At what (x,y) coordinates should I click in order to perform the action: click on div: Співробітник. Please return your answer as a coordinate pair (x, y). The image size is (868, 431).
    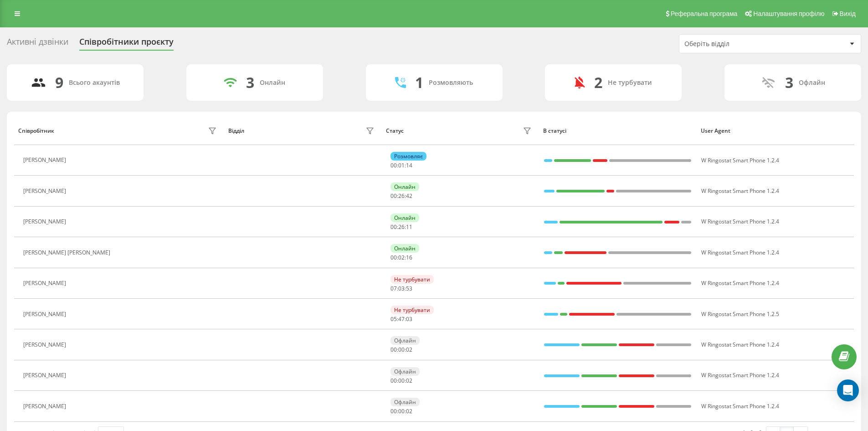
    Looking at the image, I should click on (36, 131).